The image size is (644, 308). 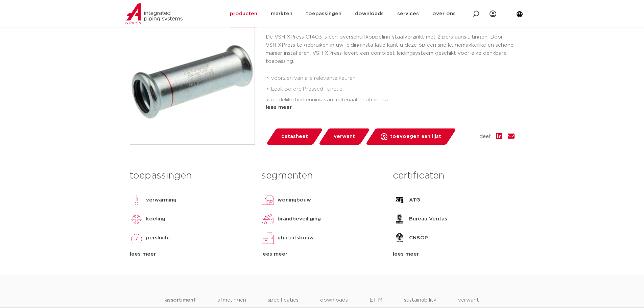 What do you see at coordinates (156, 219) in the screenshot?
I see `p: koeling` at bounding box center [156, 219].